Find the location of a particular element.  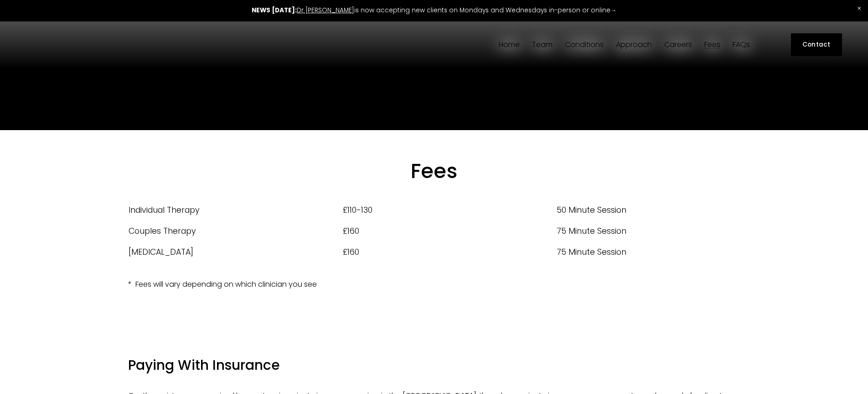

span: Approach is located at coordinates (633, 44).